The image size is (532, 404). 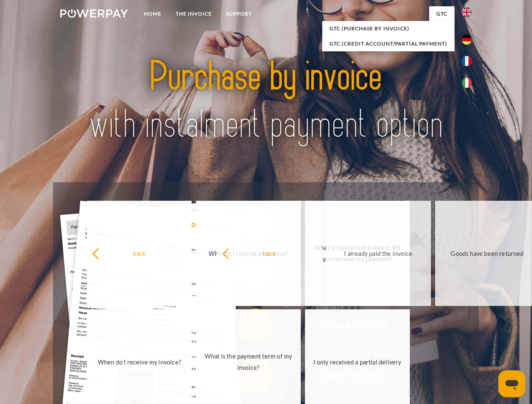 I want to click on img: title-powerpay_en.svg, so click(x=266, y=101).